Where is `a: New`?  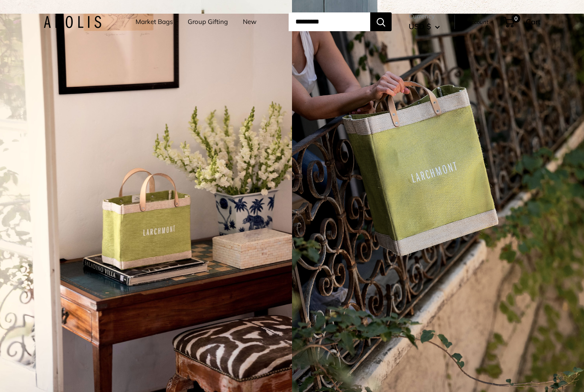 a: New is located at coordinates (250, 22).